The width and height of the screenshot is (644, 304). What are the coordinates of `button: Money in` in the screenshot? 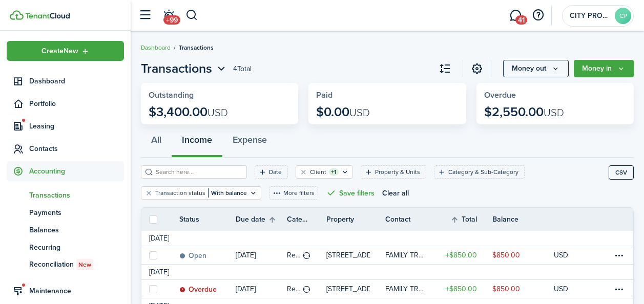 It's located at (603, 68).